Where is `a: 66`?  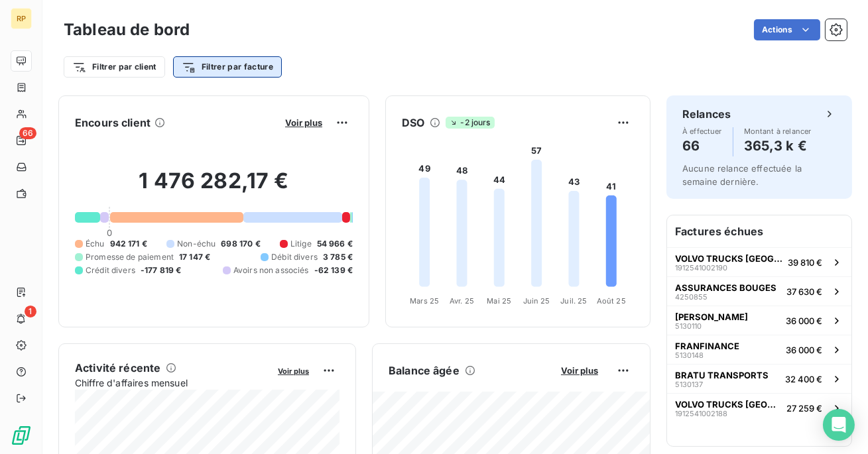 a: 66 is located at coordinates (20, 140).